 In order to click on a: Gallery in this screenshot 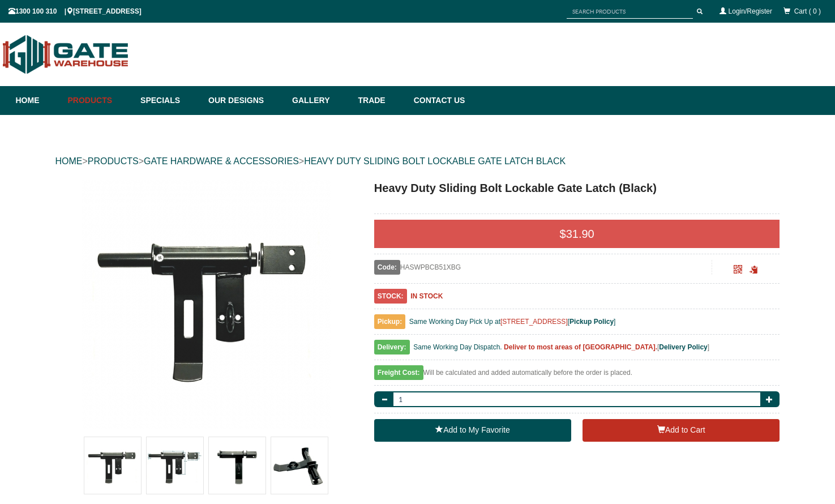, I will do `click(319, 100)`.